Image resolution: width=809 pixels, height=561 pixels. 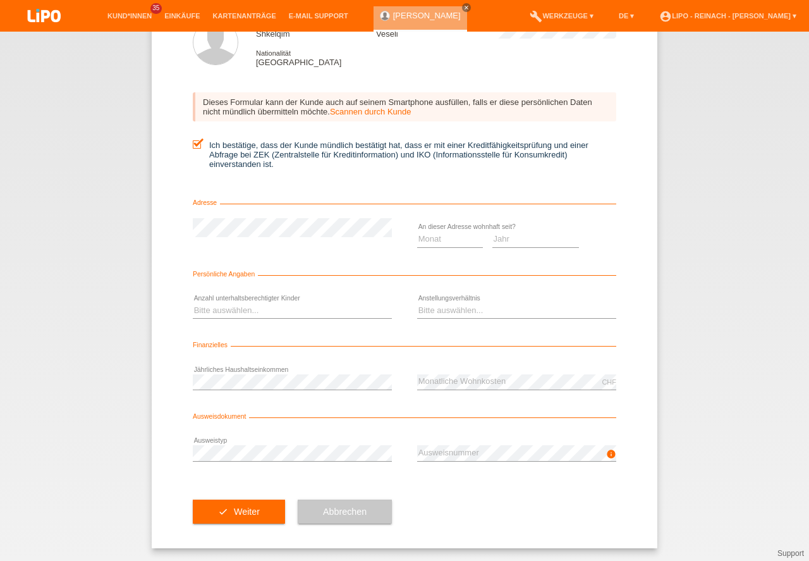 What do you see at coordinates (247, 512) in the screenshot?
I see `span: Weiter` at bounding box center [247, 512].